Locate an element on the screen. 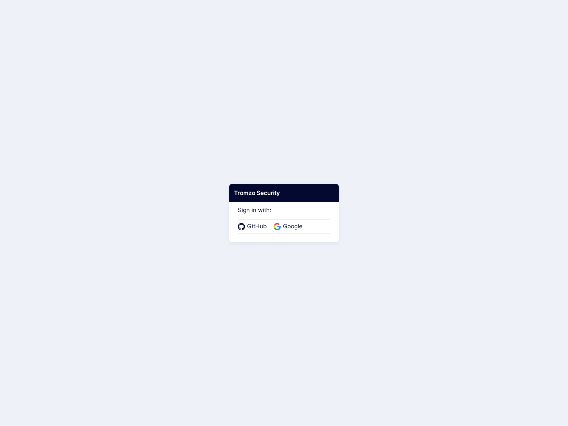 The height and width of the screenshot is (426, 568). div: Sign in with: is located at coordinates (284, 215).